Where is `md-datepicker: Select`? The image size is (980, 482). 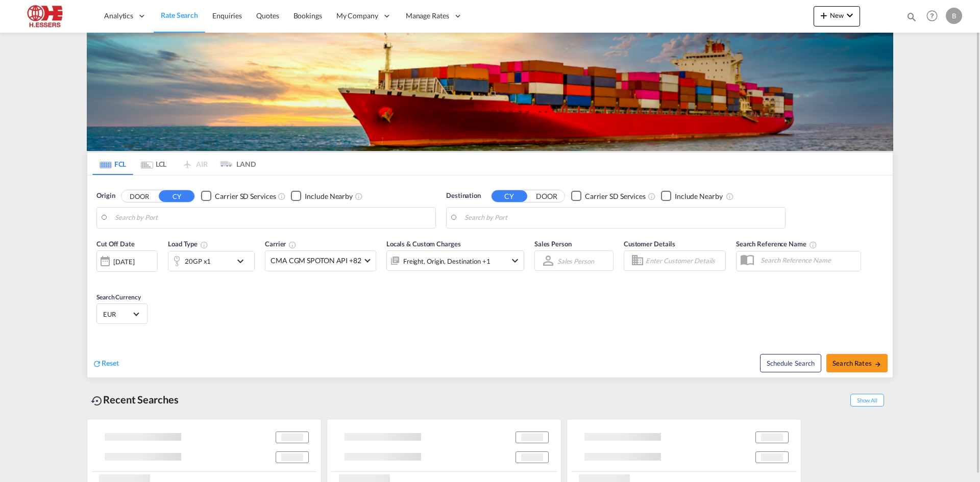
md-datepicker: Select is located at coordinates (100, 277).